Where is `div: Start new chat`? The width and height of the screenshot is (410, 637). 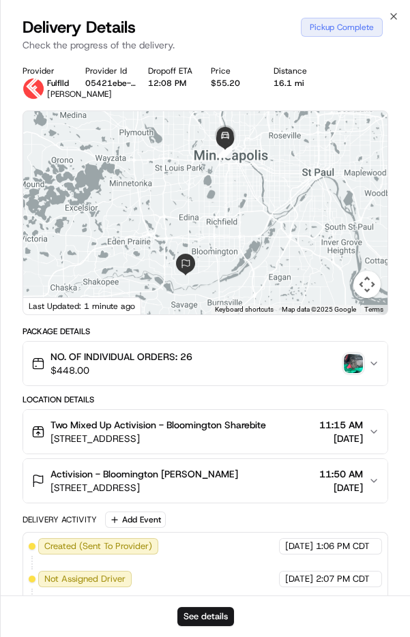
div: Start new chat is located at coordinates (135, 136).